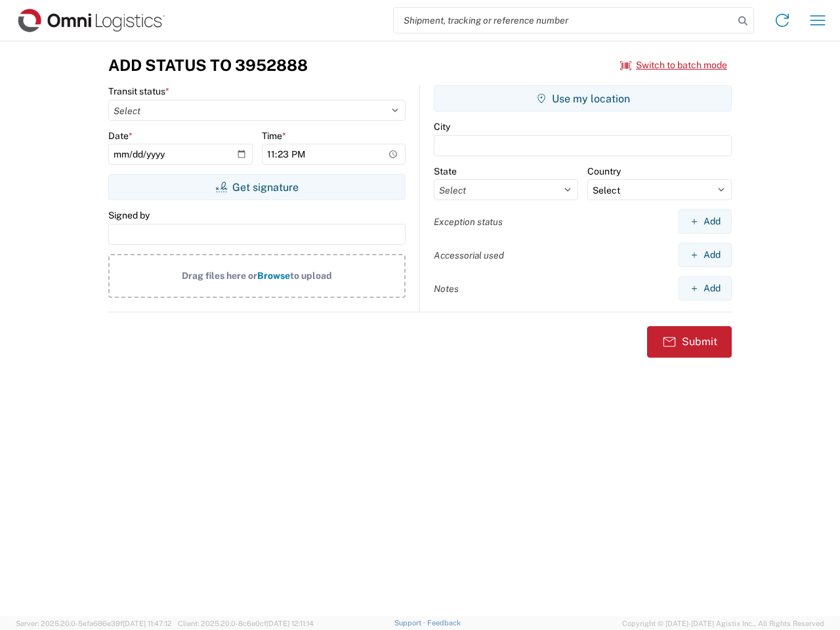 This screenshot has height=630, width=840. What do you see at coordinates (311, 275) in the screenshot?
I see `span: to upload` at bounding box center [311, 275].